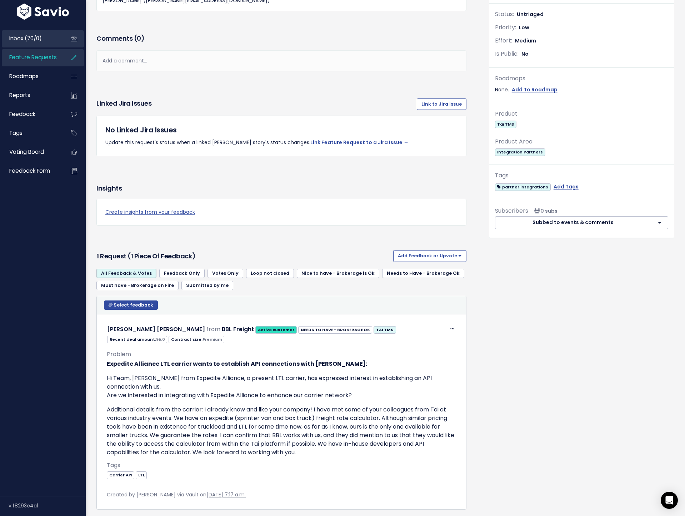  I want to click on a: Inbox (70/0), so click(30, 39).